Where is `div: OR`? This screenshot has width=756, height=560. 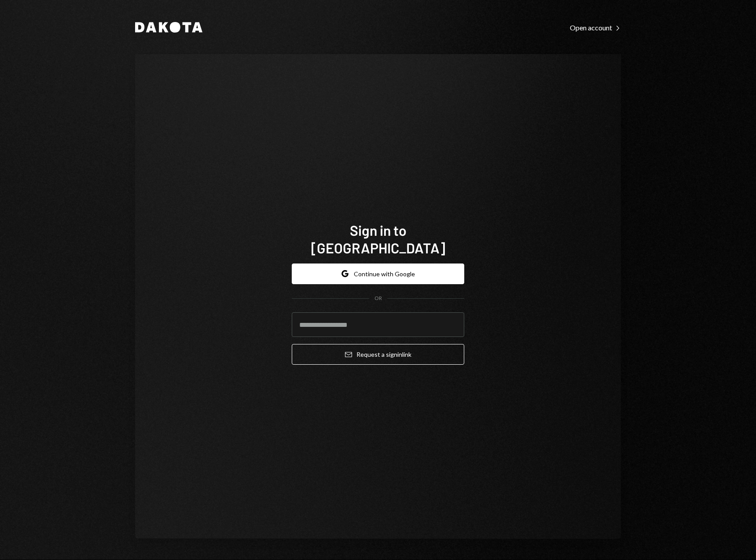 div: OR is located at coordinates (378, 298).